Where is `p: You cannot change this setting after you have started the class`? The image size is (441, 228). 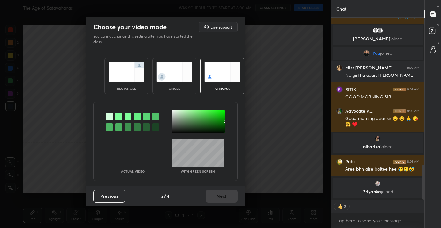
p: You cannot change this setting after you have started the class is located at coordinates (145, 39).